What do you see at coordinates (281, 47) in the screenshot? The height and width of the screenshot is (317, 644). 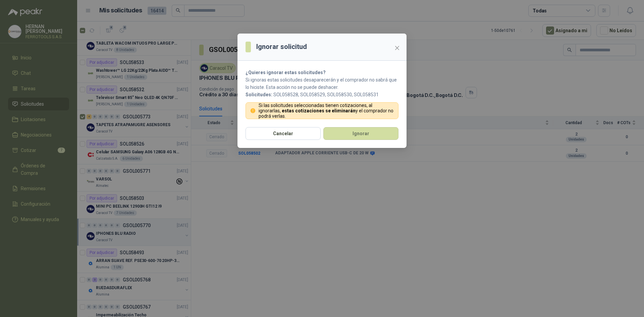 I see `h3: Ignorar solicitud` at bounding box center [281, 47].